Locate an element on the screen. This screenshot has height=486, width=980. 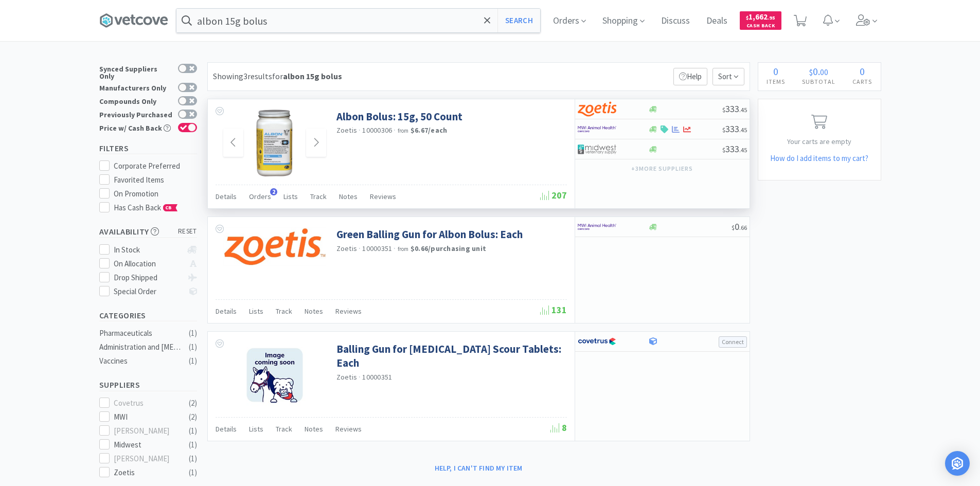
span: Has Cash Back is located at coordinates (145, 207).